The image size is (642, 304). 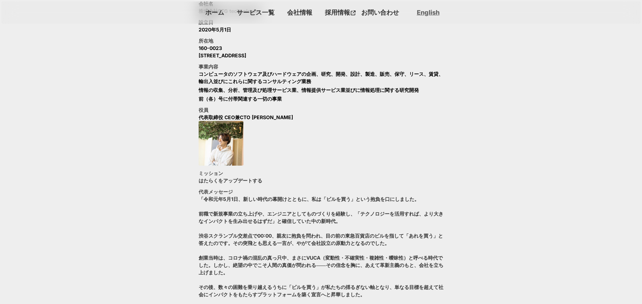 I want to click on a: 会社情報, so click(x=300, y=12).